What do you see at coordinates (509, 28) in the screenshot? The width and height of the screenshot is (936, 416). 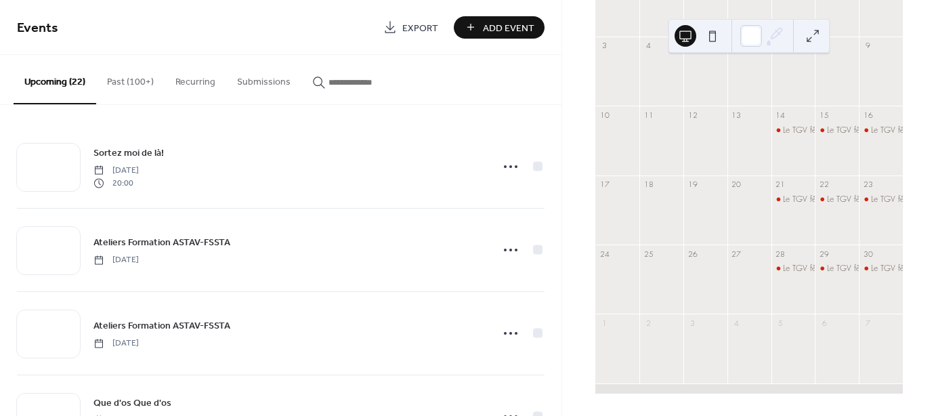 I see `span: Add Event` at bounding box center [509, 28].